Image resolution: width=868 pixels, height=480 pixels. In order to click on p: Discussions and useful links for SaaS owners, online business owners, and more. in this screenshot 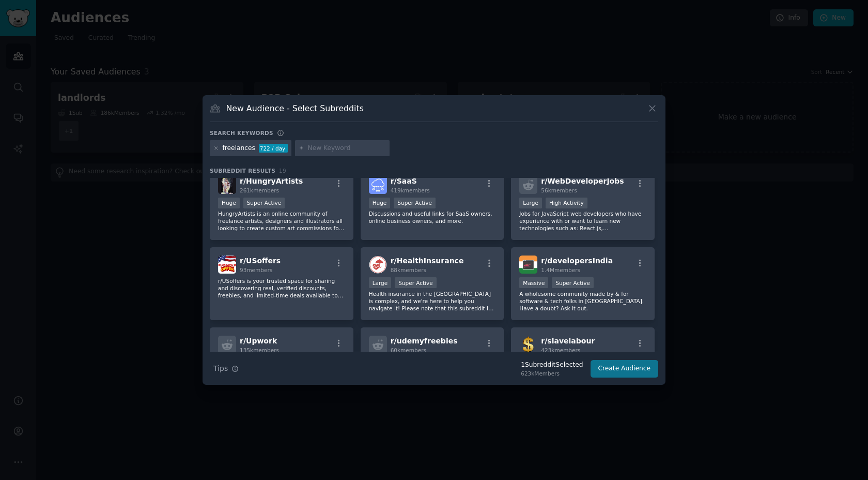, I will do `click(432, 217)`.